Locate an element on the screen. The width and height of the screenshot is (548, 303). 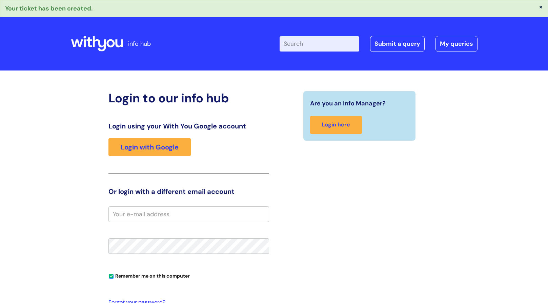
a: Submit a query is located at coordinates (397, 44).